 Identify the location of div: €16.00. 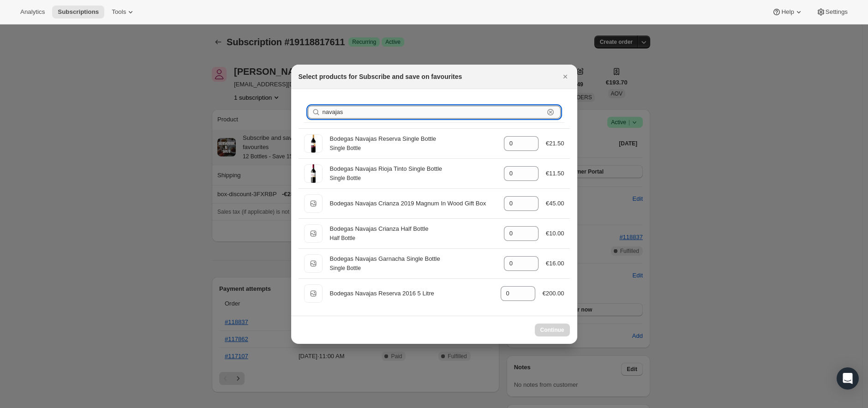
(555, 263).